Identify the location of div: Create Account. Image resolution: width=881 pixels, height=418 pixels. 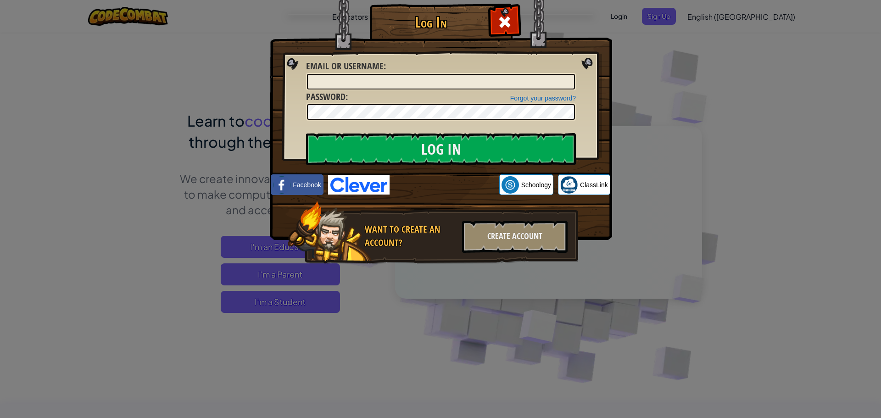
(515, 237).